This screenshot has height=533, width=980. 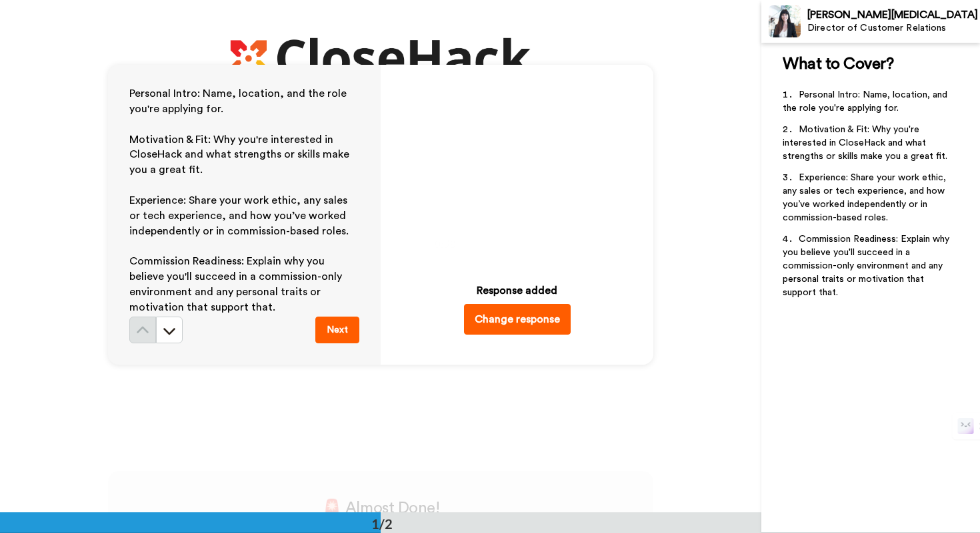 What do you see at coordinates (478, 244) in the screenshot?
I see `span: 0:49` at bounding box center [478, 244].